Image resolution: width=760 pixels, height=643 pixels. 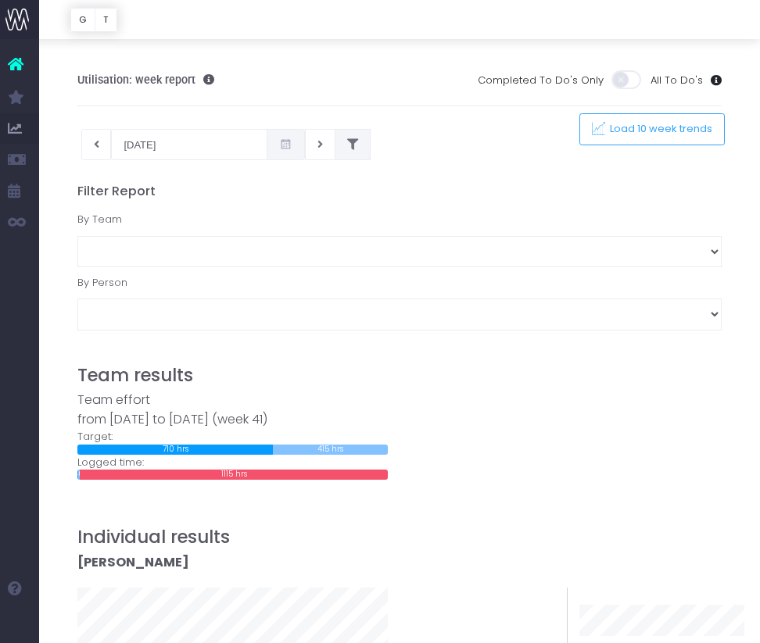 What do you see at coordinates (234, 474) in the screenshot?
I see `div: 1115 hrs` at bounding box center [234, 474].